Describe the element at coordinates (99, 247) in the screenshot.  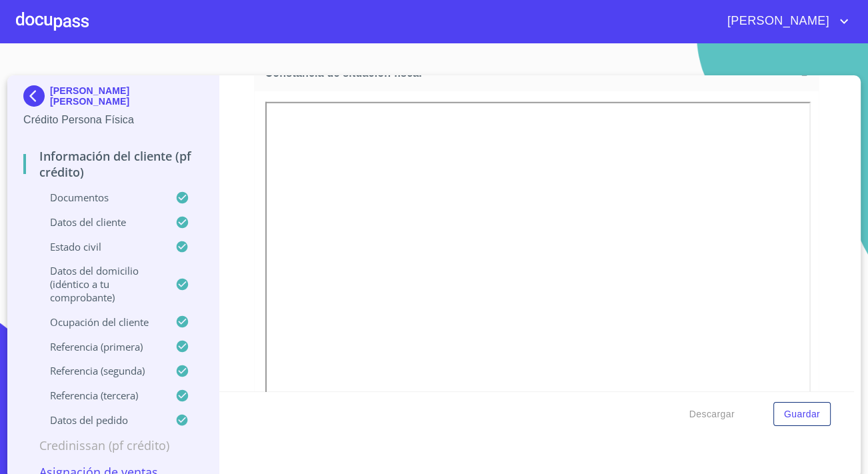
I see `p: Estado Civil` at that location.